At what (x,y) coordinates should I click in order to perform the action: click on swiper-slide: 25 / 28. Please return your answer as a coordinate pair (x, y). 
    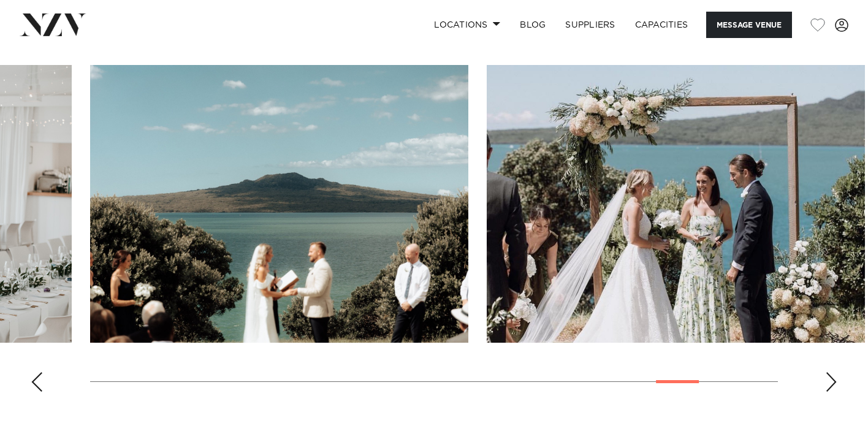
    Looking at the image, I should click on (676, 204).